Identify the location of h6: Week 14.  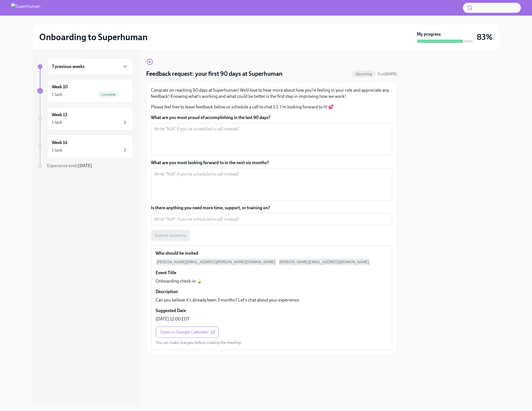
(60, 143).